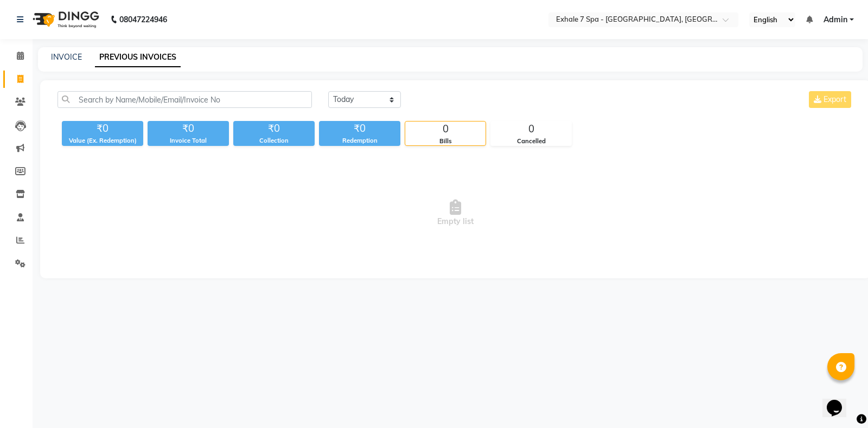  What do you see at coordinates (274, 141) in the screenshot?
I see `div: Collection` at bounding box center [274, 141].